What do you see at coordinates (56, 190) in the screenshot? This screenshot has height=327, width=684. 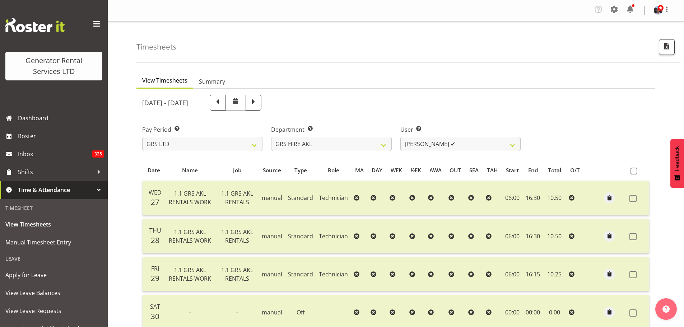 I see `span: Time & Attendance` at bounding box center [56, 190].